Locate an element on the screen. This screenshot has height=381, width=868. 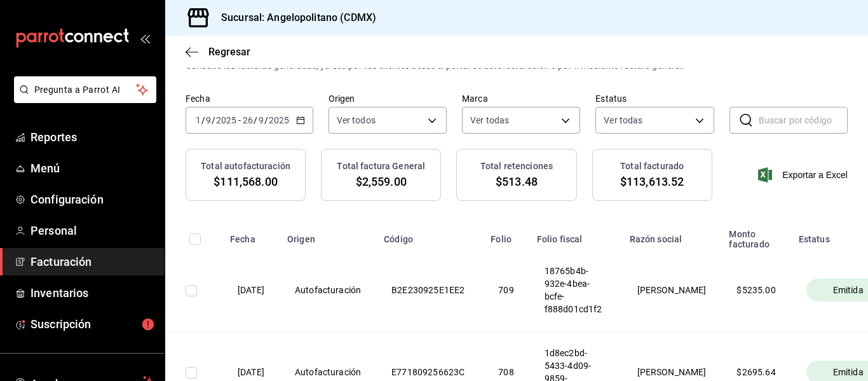
th: 18765b4b-932e-4bea-bcfe-f888d01cd1f2 is located at coordinates (576, 290).